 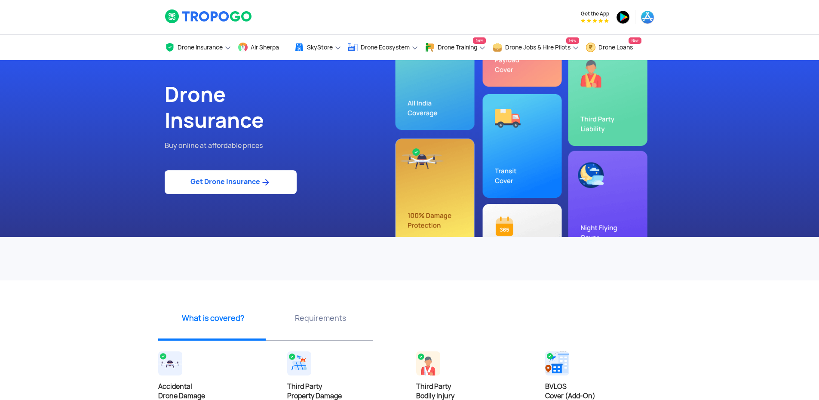 What do you see at coordinates (213, 318) in the screenshot?
I see `p: What is covered?` at bounding box center [213, 318].